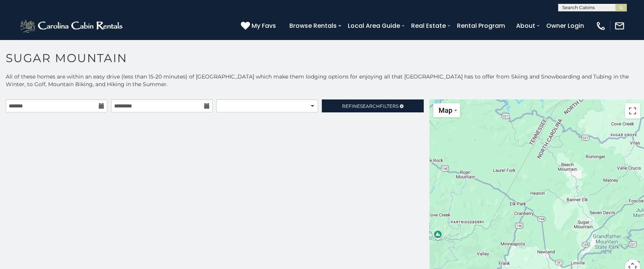 This screenshot has width=644, height=269. I want to click on span: My Favs, so click(263, 25).